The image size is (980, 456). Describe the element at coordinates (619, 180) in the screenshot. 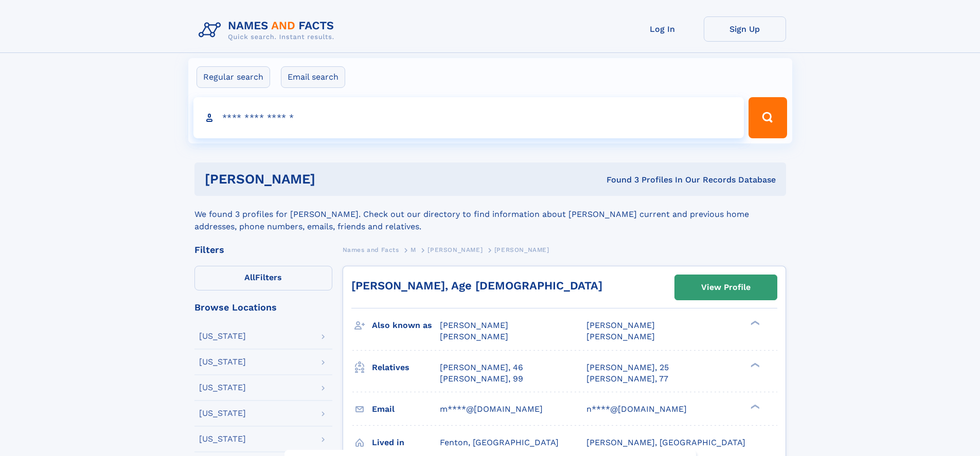

I see `div: Found 3 Profiles In Our Records Database` at that location.